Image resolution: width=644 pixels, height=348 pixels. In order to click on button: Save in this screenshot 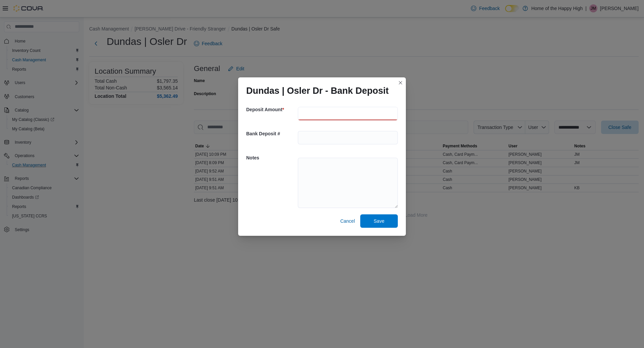, I will do `click(379, 221)`.